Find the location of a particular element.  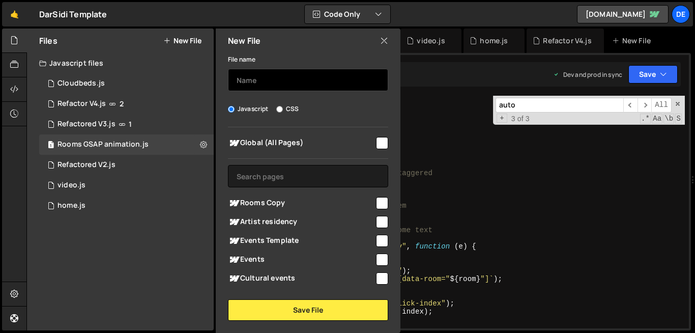

div: Dev and prod in sync is located at coordinates (588, 74).